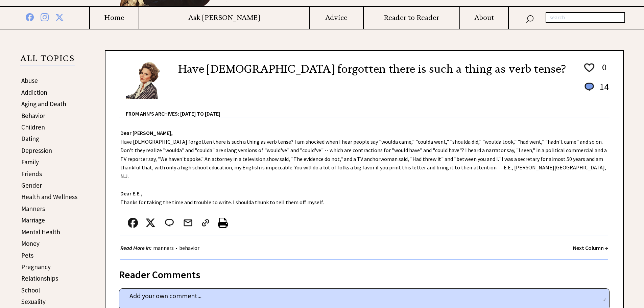  I want to click on div: Reader Comments, so click(364, 273).